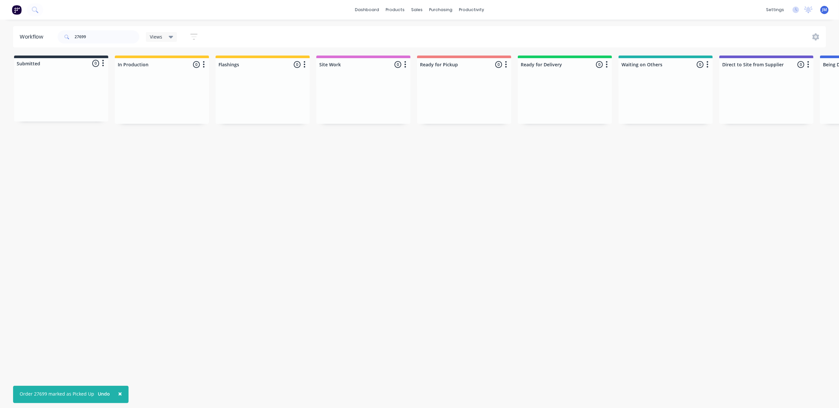 Image resolution: width=839 pixels, height=408 pixels. I want to click on div: products, so click(395, 10).